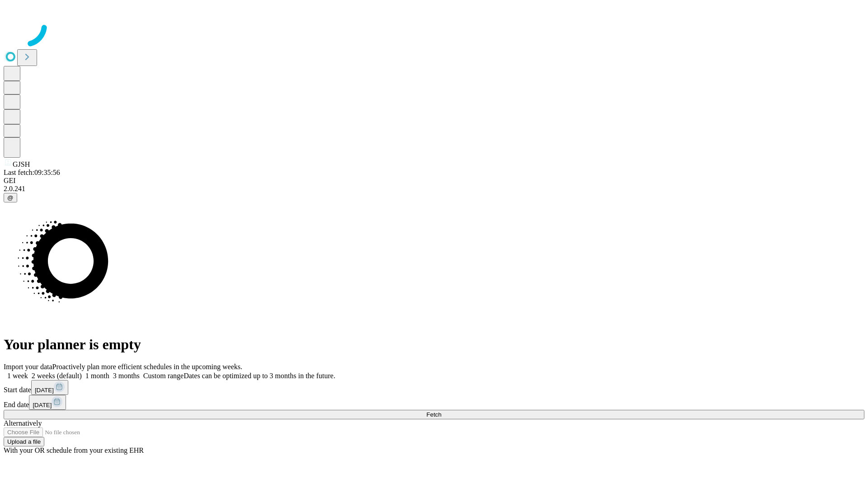  What do you see at coordinates (73, 450) in the screenshot?
I see `span: With your OR schedule from your existing EHR` at bounding box center [73, 450].